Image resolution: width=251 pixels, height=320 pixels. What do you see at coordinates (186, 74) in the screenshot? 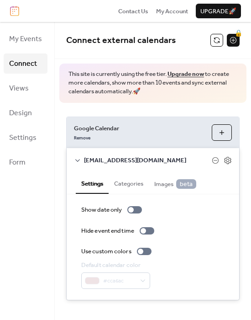
I see `a: Upgrade now` at bounding box center [186, 74].